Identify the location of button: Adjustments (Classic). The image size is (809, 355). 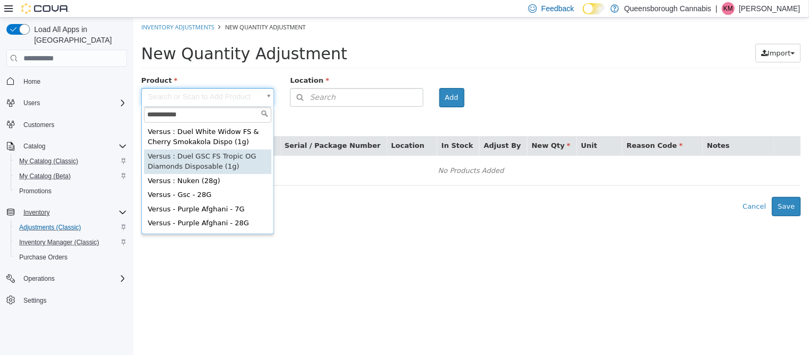
(71, 227).